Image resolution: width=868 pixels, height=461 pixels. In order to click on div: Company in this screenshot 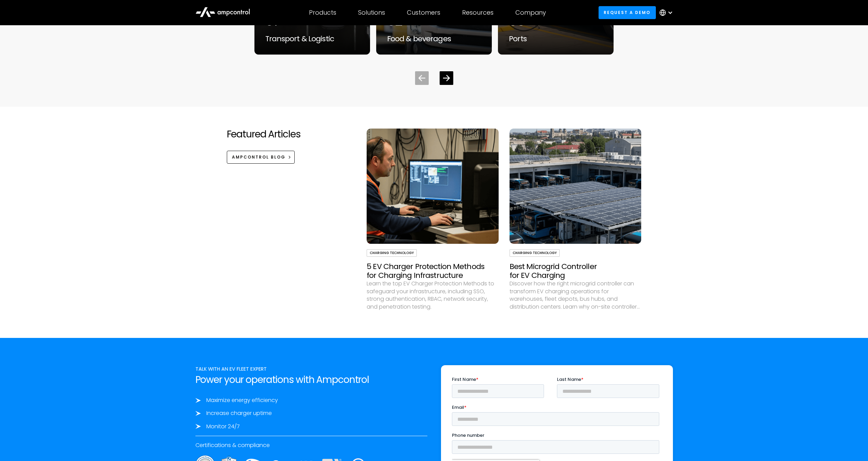, I will do `click(531, 13)`.